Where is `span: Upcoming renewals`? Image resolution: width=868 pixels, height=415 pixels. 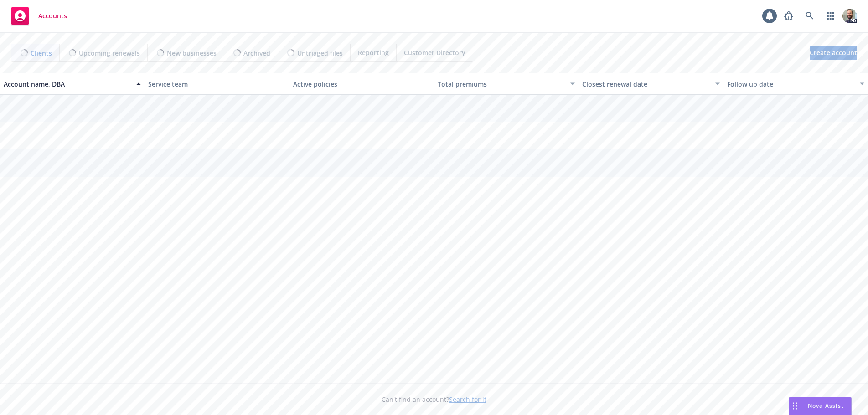 span: Upcoming renewals is located at coordinates (109, 53).